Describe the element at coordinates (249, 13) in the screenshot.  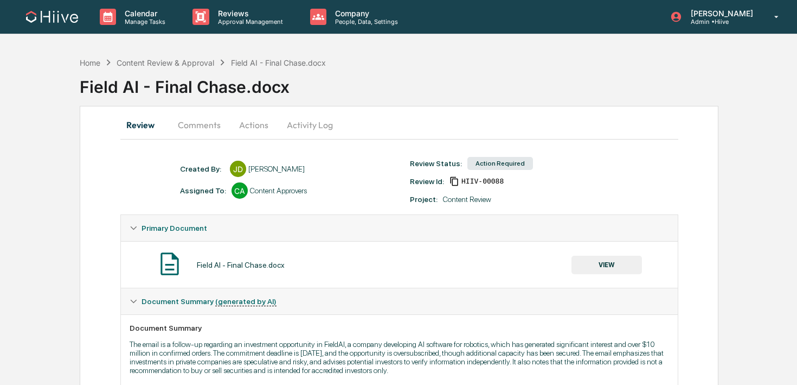
I see `p: Reviews` at that location.